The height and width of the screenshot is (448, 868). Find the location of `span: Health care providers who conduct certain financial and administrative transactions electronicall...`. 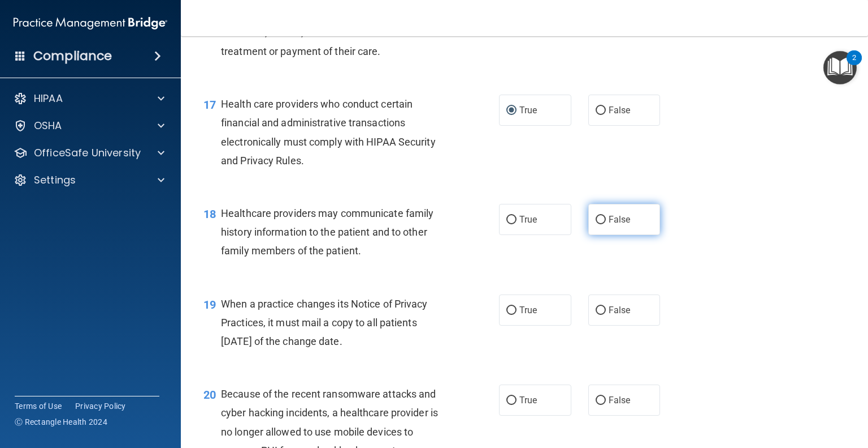

span: Health care providers who conduct certain financial and administrative transactions electronicall... is located at coordinates (328, 132).